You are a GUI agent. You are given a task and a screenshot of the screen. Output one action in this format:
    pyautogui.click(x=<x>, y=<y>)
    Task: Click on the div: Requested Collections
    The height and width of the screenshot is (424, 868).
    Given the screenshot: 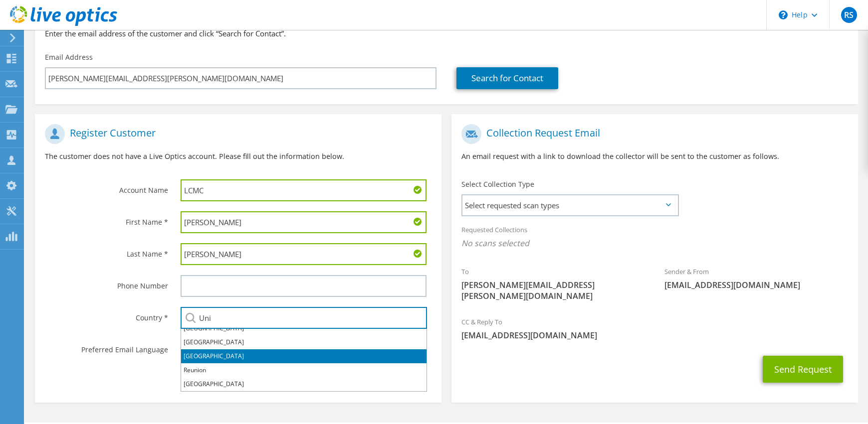 What is the action you would take?
    pyautogui.click(x=654, y=237)
    